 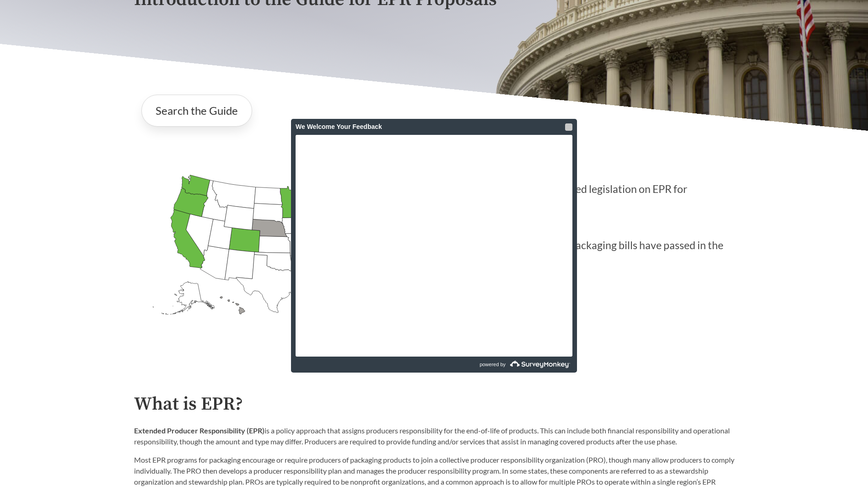 I want to click on strong: Extended Producer Responsibility (EPR), so click(x=199, y=430).